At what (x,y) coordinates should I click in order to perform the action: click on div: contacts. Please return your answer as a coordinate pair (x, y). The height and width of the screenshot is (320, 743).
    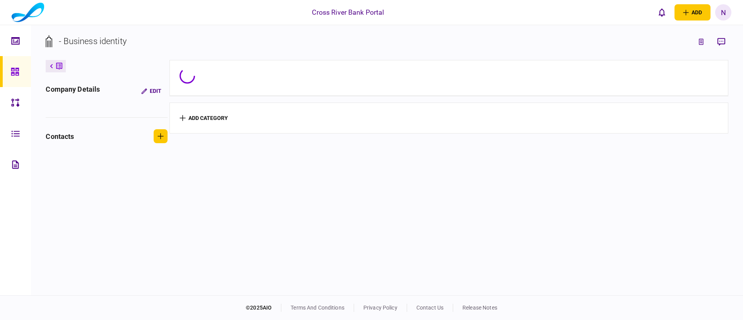
    Looking at the image, I should click on (60, 136).